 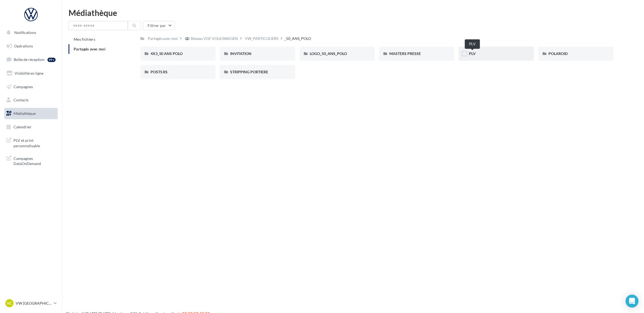 I want to click on span: 4X3_50 ANS POLO, so click(x=167, y=53).